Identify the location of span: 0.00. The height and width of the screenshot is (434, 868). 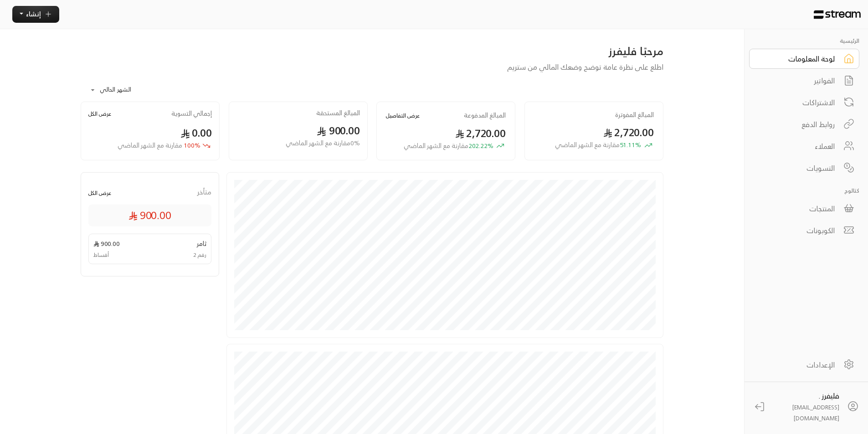
(196, 133).